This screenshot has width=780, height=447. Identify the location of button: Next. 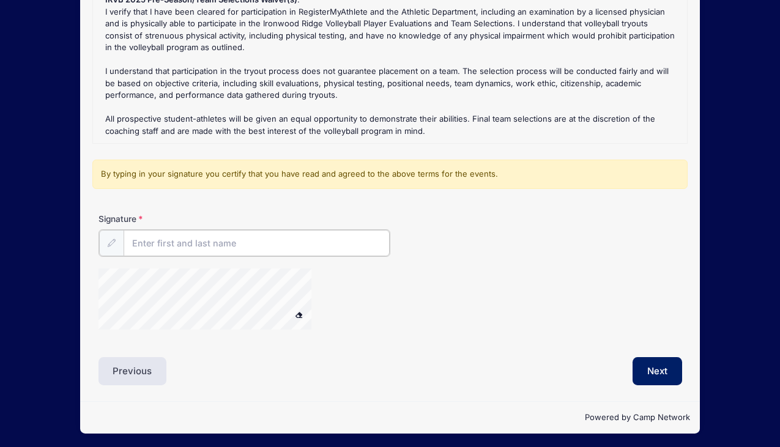
(657, 371).